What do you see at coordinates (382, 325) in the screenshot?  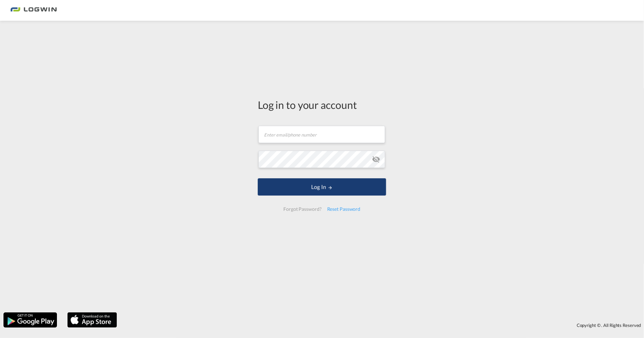 I see `div: Copyright © . All Rights Reserved` at bounding box center [382, 325].